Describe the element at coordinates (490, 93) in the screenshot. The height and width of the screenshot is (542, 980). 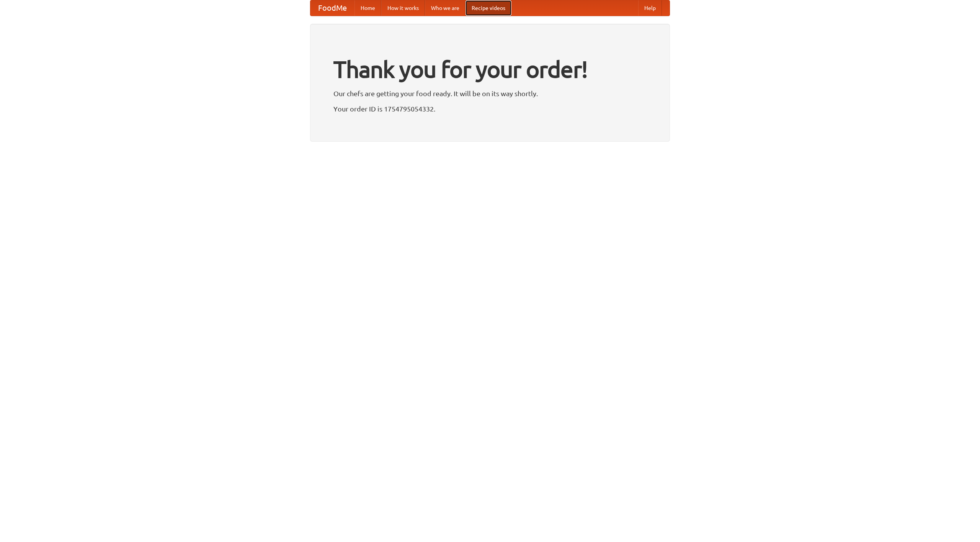
I see `p: Our chefs are getting your food ready. It will be on its way shortly.` at that location.